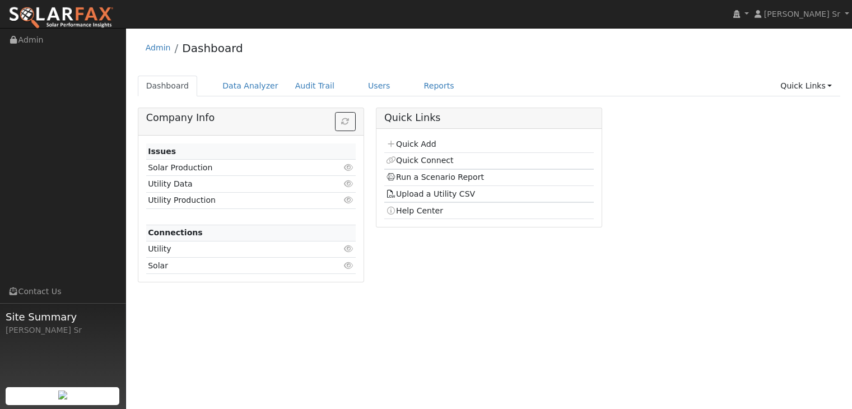 Image resolution: width=852 pixels, height=409 pixels. I want to click on strong: Issues, so click(162, 151).